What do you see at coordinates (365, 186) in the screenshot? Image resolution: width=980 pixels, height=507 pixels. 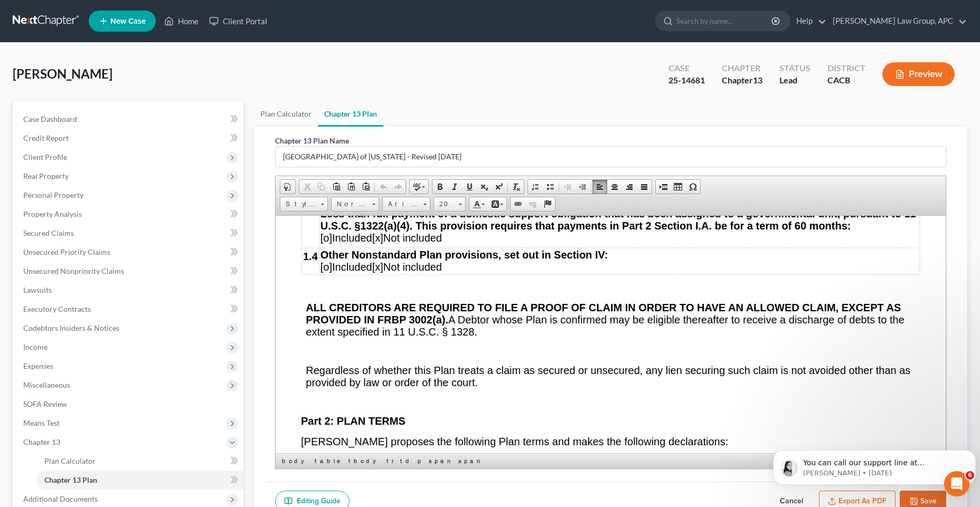 I see `a: Paste from Word` at bounding box center [365, 186].